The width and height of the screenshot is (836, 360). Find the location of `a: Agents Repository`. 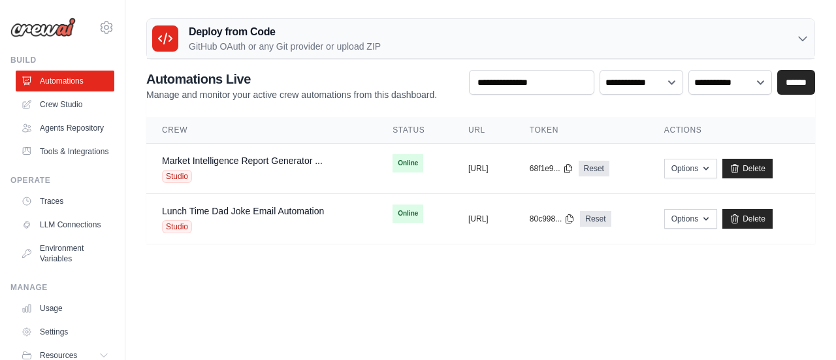

a: Agents Repository is located at coordinates (65, 128).